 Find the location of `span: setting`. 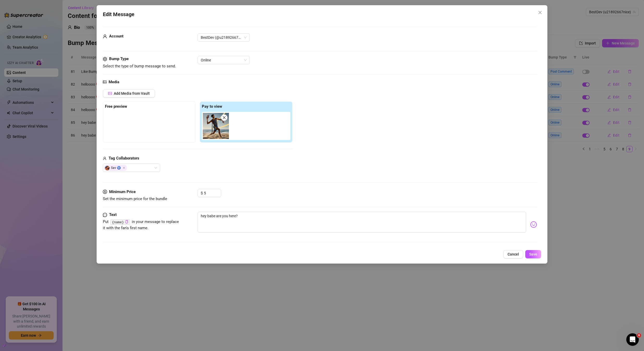

span: setting is located at coordinates (105, 59).